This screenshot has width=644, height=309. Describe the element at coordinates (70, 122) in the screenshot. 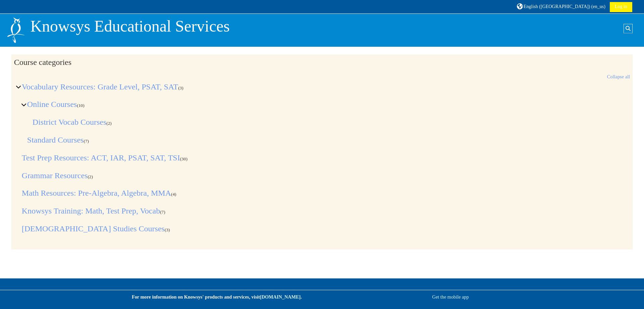

I see `a: District Vocab Courses` at that location.